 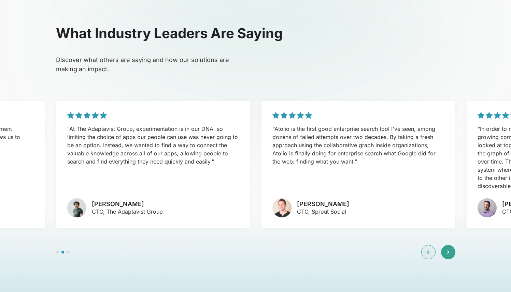 I want to click on p: CTO, The Adaptavist Group, so click(x=127, y=212).